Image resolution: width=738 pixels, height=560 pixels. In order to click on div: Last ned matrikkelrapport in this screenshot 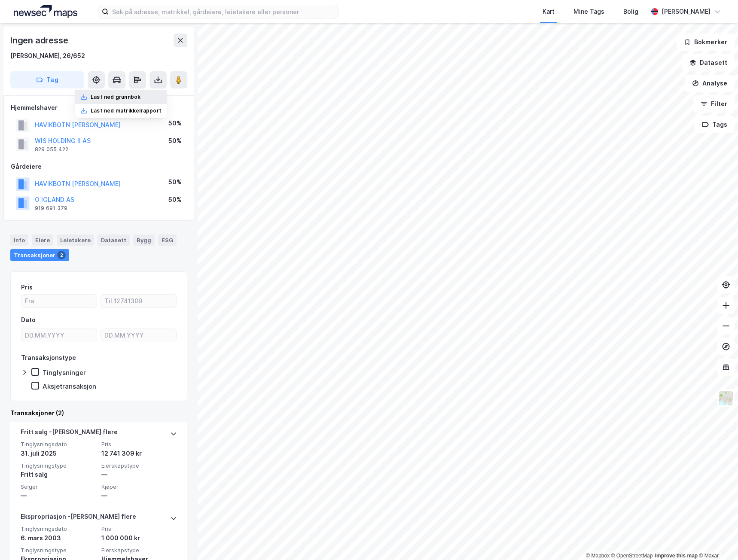, I will do `click(126, 111)`.